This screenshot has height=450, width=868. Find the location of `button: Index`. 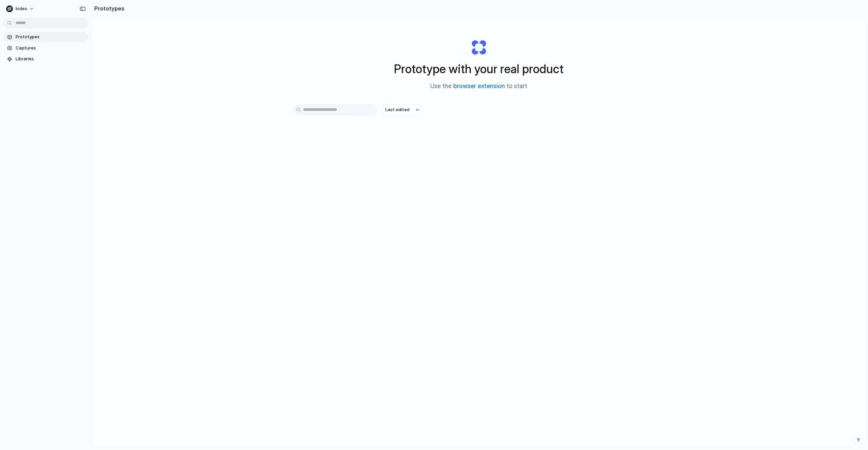

button: Index is located at coordinates (20, 9).